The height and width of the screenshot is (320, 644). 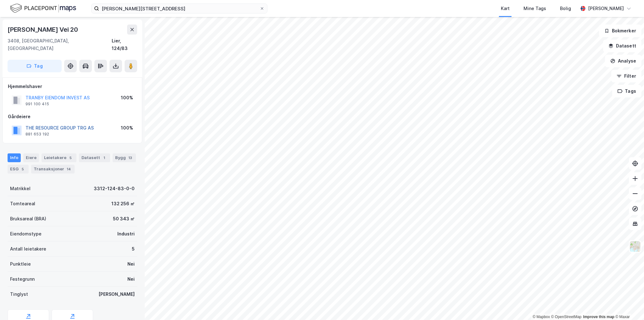 What do you see at coordinates (53, 169) in the screenshot?
I see `div: Transaksjoner` at bounding box center [53, 169].